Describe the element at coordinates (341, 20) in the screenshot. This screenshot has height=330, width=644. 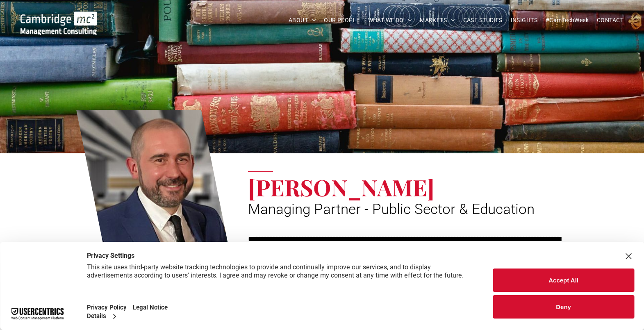
I see `a: OUR PEOPLE` at that location.